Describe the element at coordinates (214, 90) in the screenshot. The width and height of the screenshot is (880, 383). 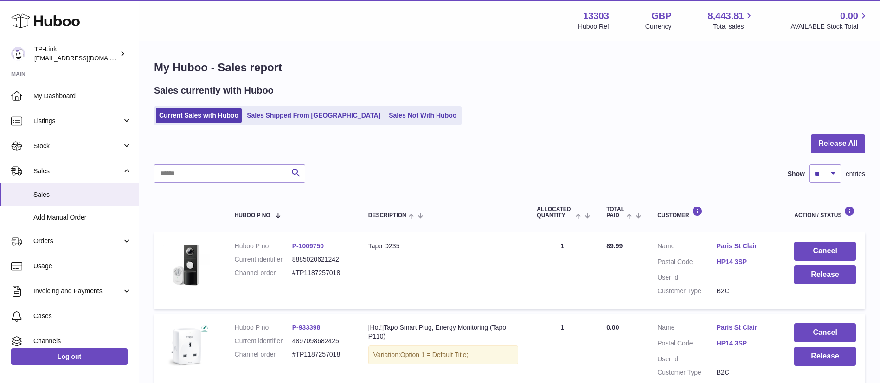
I see `h2: Sales currently with Huboo` at that location.